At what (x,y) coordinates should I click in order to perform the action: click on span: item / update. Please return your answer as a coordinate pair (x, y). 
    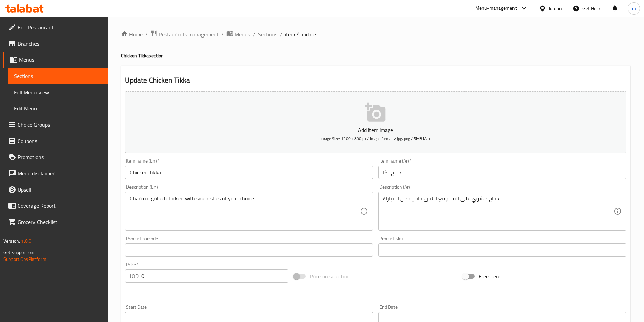
    Looking at the image, I should click on (301, 34).